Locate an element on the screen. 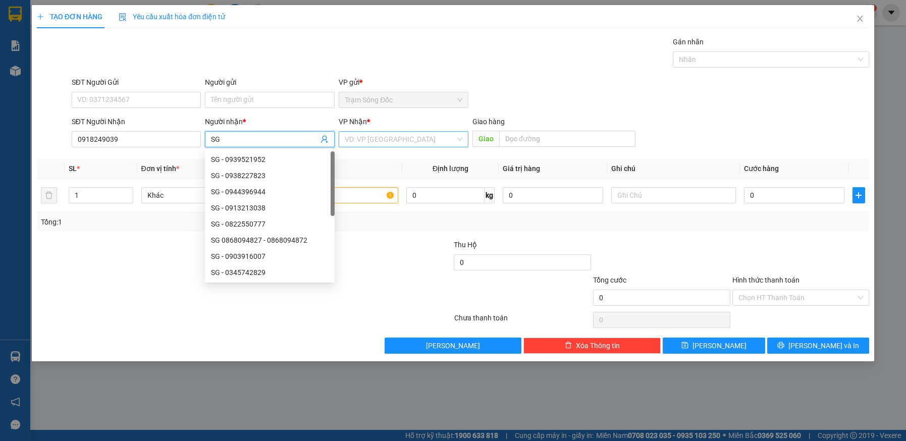  th: Ghi chú is located at coordinates (673, 169).